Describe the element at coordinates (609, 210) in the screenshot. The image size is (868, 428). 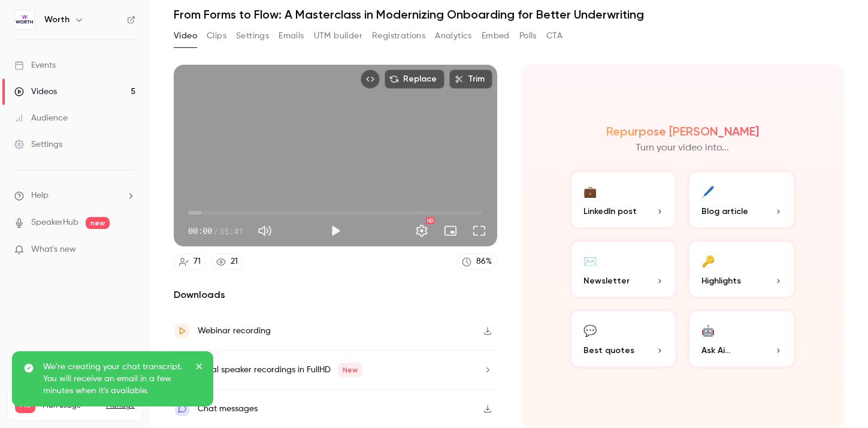
I see `span: LinkedIn post` at that location.